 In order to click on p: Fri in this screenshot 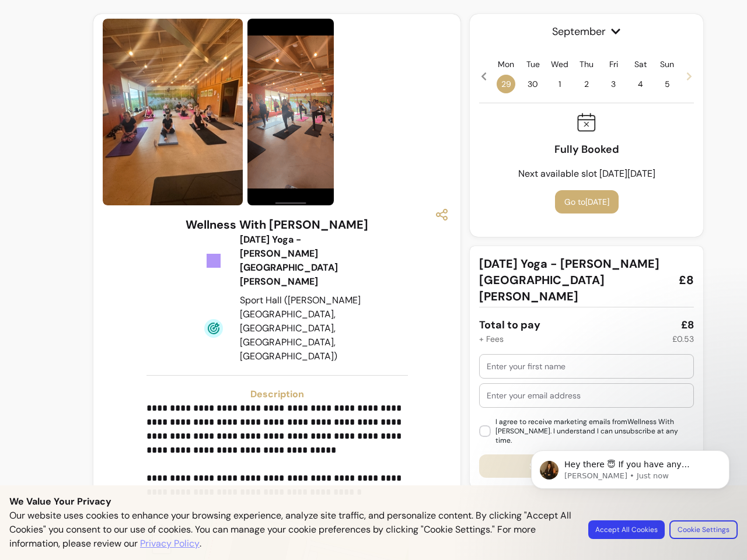, I will do `click(613, 64)`.